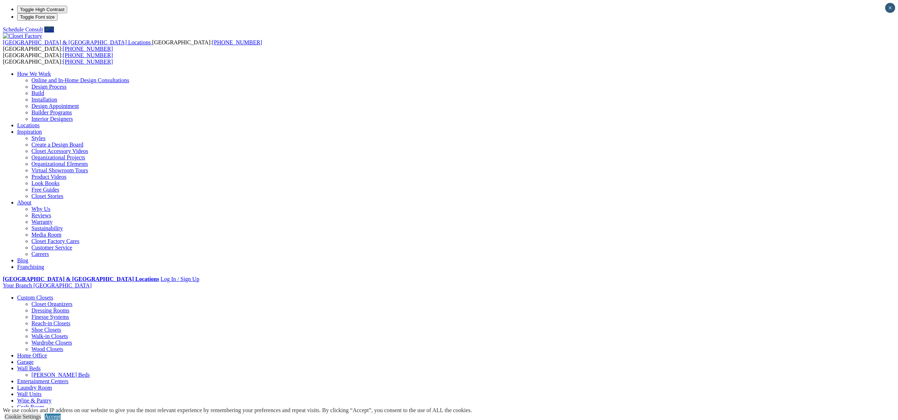  Describe the element at coordinates (52, 342) in the screenshot. I see `a: Wardrobe Closets` at that location.